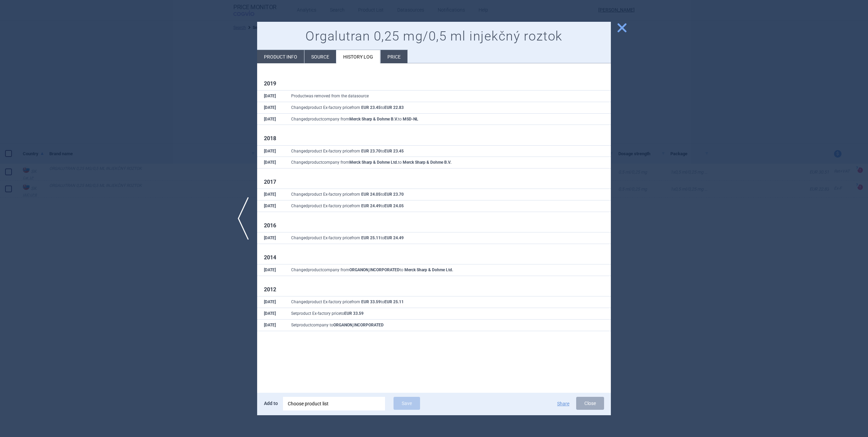  I want to click on button: Close, so click(590, 403).